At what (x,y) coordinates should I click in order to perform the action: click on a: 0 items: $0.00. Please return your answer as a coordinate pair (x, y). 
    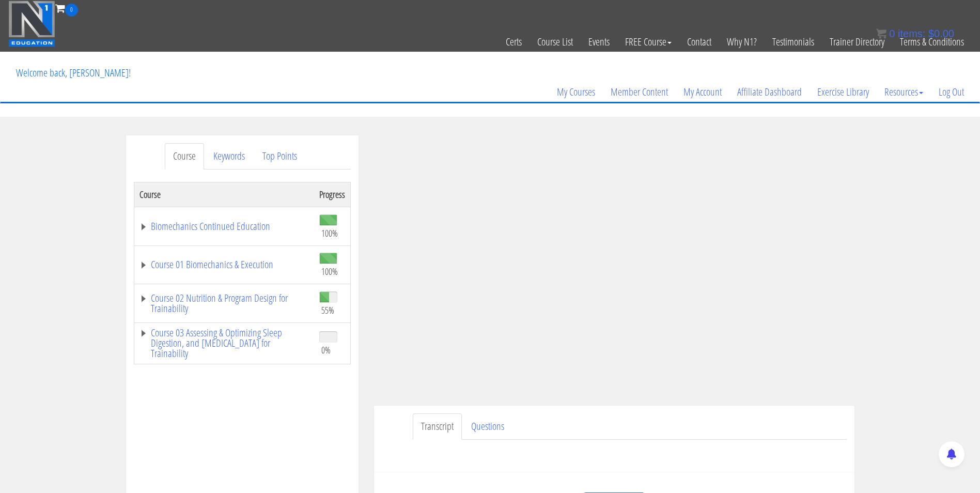
    Looking at the image, I should click on (915, 34).